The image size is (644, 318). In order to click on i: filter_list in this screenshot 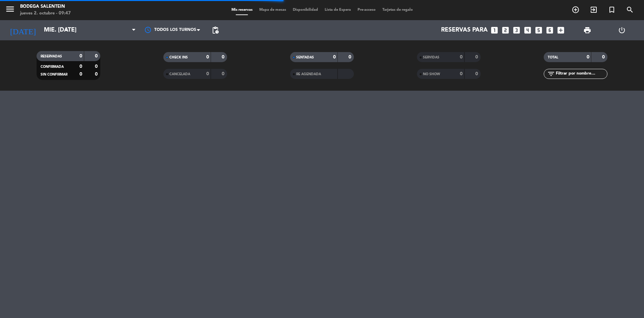, I will do `click(551, 74)`.